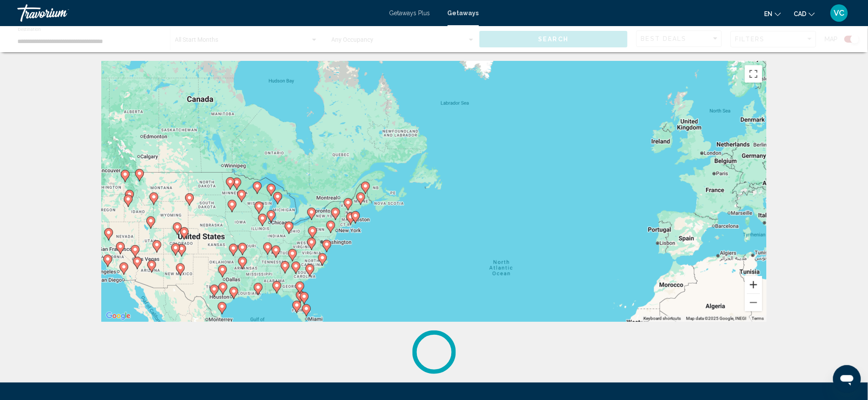 The height and width of the screenshot is (400, 868). What do you see at coordinates (754, 285) in the screenshot?
I see `button: Zoom in` at bounding box center [754, 285].